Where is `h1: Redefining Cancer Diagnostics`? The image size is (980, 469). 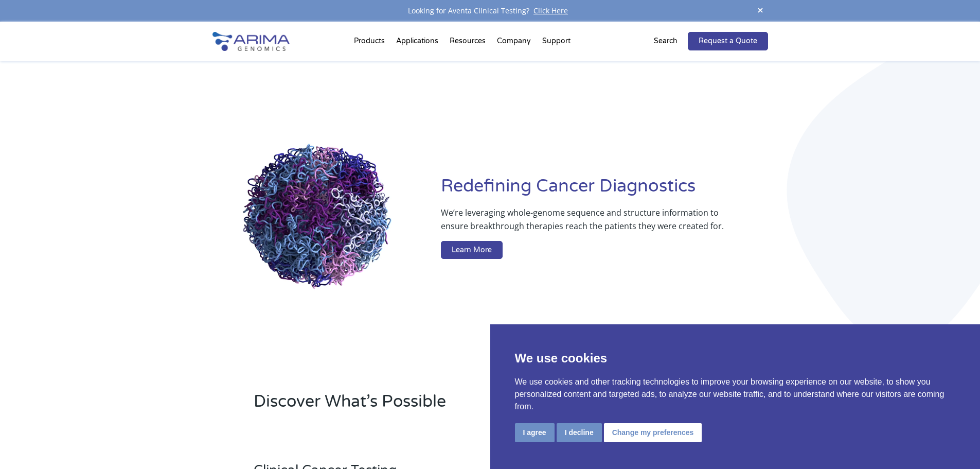 h1: Redefining Cancer Diagnostics is located at coordinates (604, 190).